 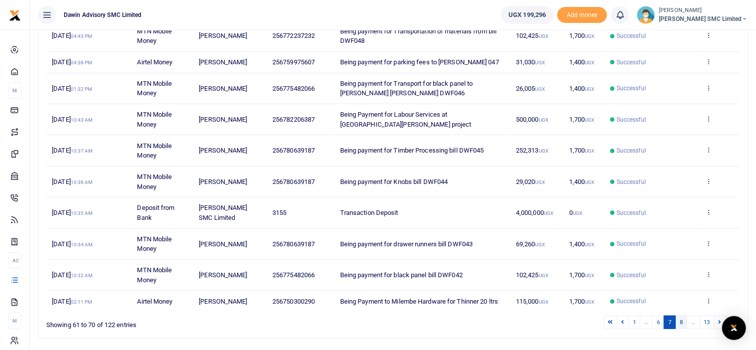 What do you see at coordinates (634, 322) in the screenshot?
I see `a: 1` at bounding box center [634, 322].